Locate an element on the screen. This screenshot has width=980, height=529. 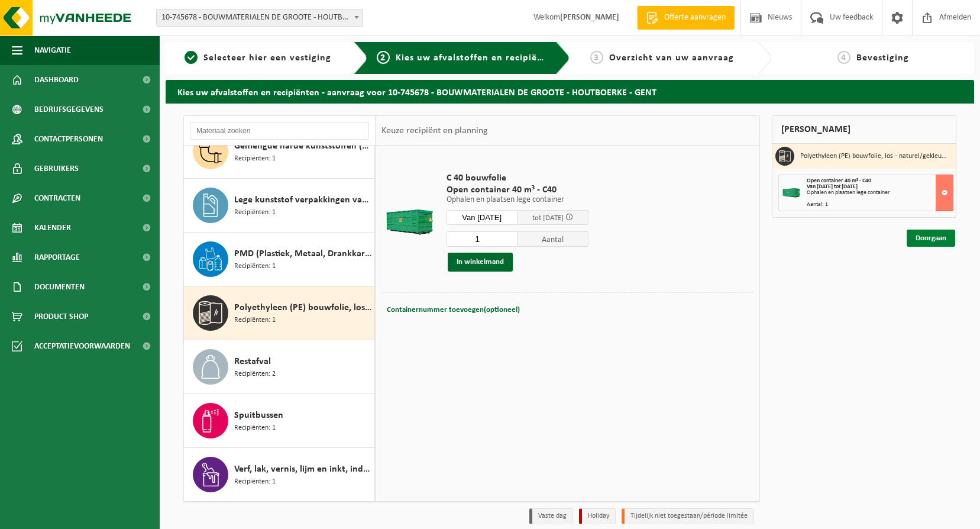
span: Bevestiging is located at coordinates (882, 58).